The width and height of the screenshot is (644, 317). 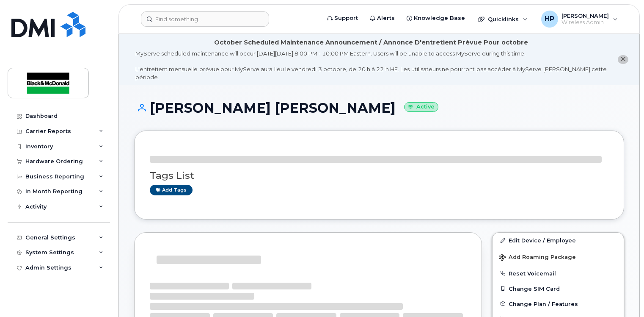 I want to click on span: Change Plan / Features, so click(x=544, y=303).